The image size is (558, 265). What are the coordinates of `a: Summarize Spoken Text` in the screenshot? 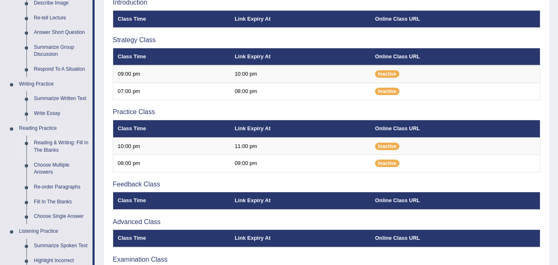 It's located at (61, 246).